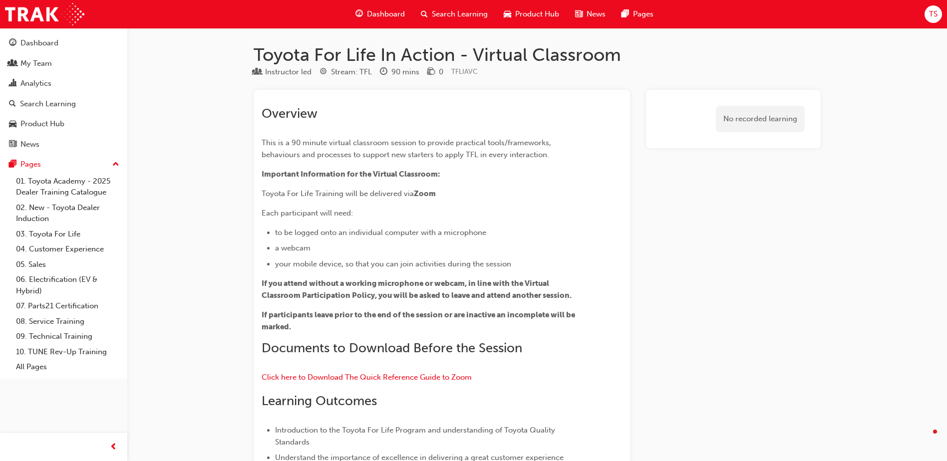  Describe the element at coordinates (67, 234) in the screenshot. I see `a: 03. Toyota For Life` at that location.